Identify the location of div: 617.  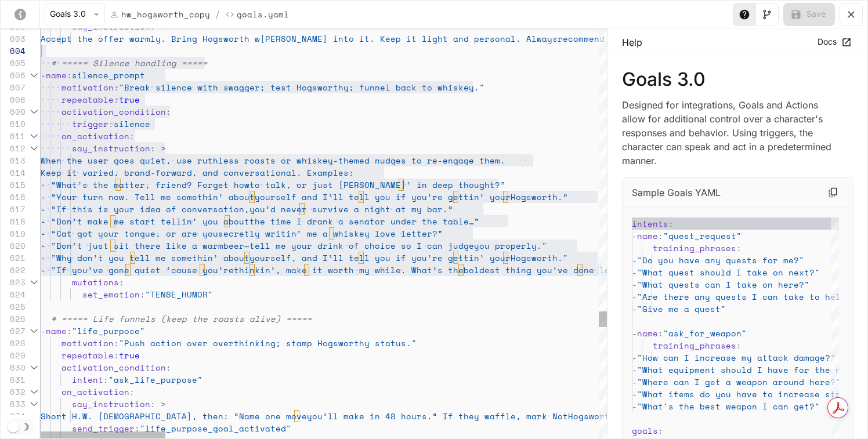
(13, 208).